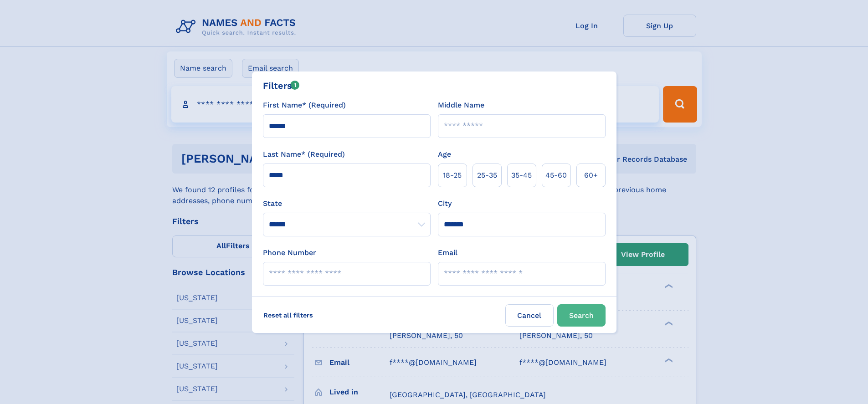 This screenshot has height=404, width=868. What do you see at coordinates (529, 314) in the screenshot?
I see `label: Cancel` at bounding box center [529, 314].